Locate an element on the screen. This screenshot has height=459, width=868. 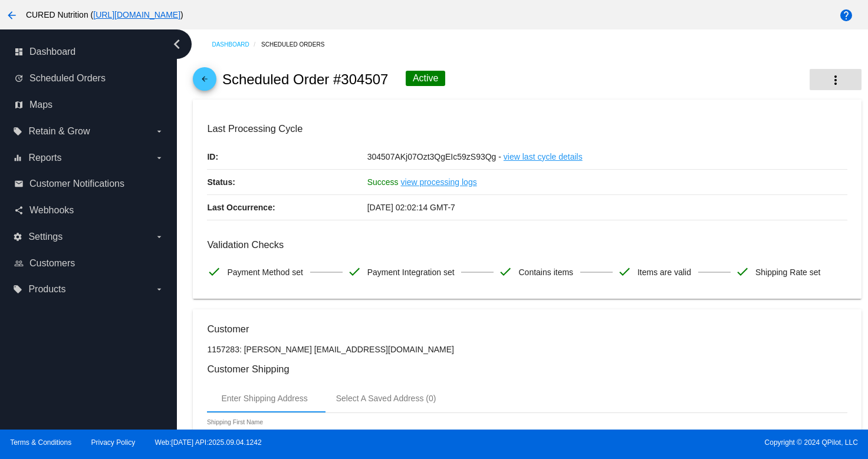
a: Dashboard is located at coordinates (237, 44).